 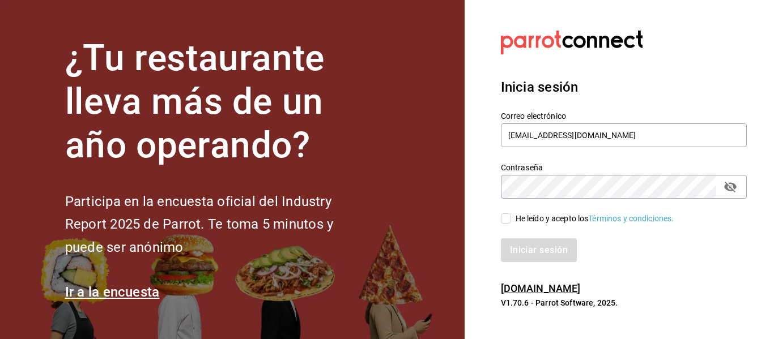 What do you see at coordinates (624, 303) in the screenshot?
I see `p: V1.70.6 - Parrot Software, 2025.` at bounding box center [624, 303].